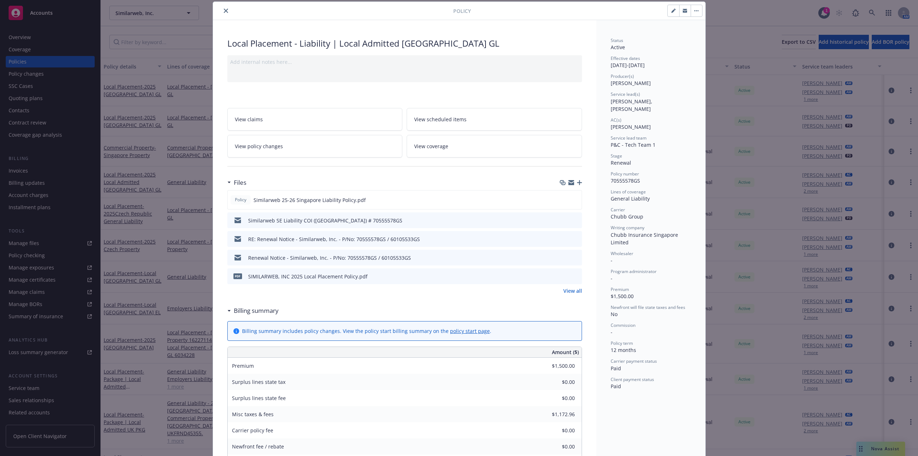 The height and width of the screenshot is (456, 918). Describe the element at coordinates (259, 382) in the screenshot. I see `span: Surplus lines state tax` at that location.